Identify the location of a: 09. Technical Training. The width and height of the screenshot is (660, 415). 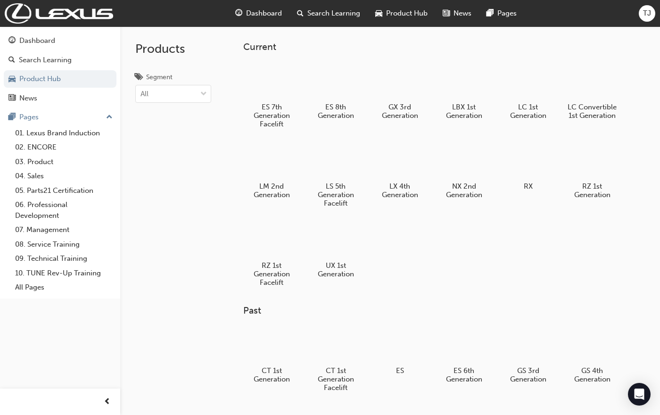
(64, 258).